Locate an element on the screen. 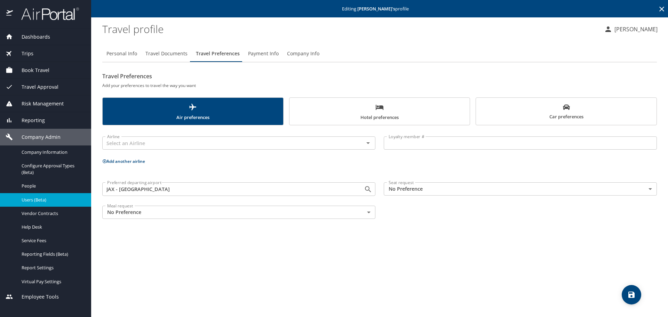 This screenshot has width=668, height=317. span: Help Desk is located at coordinates (52, 227).